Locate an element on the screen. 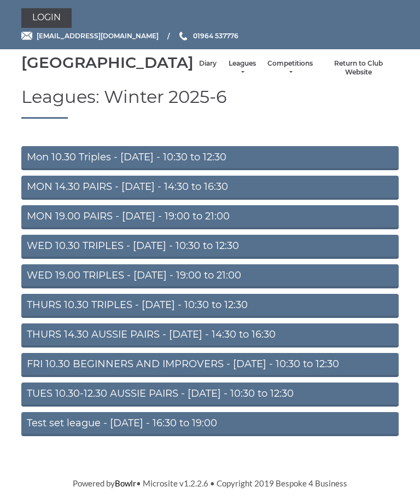 The height and width of the screenshot is (504, 420). a: Competitions is located at coordinates (290, 68).